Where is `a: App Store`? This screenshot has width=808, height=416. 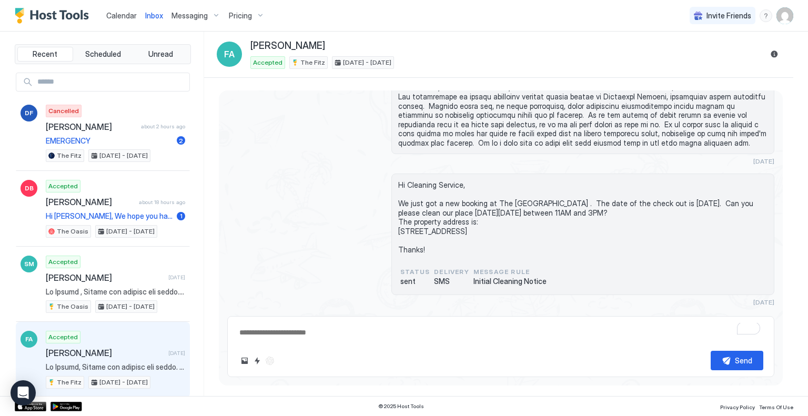
a: App Store is located at coordinates (31, 407).